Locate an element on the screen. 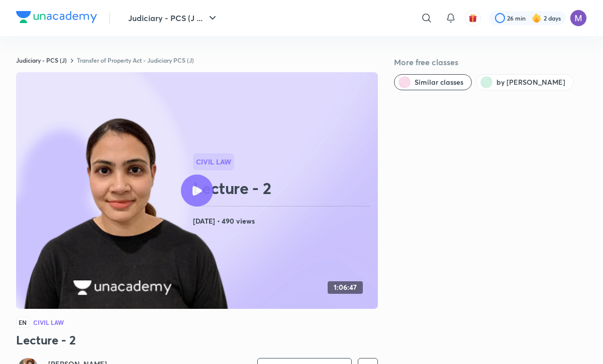  img: Company Logo is located at coordinates (56, 17).